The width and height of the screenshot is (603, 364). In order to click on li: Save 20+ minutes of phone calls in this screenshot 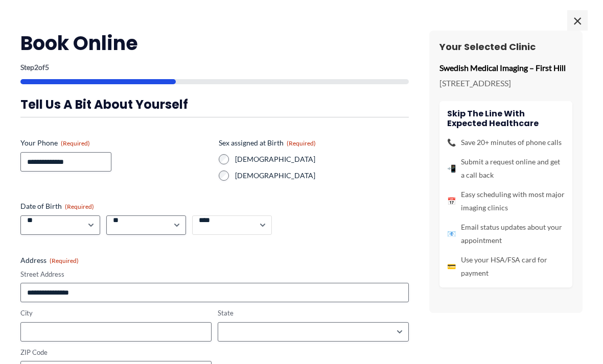, I will do `click(506, 142)`.